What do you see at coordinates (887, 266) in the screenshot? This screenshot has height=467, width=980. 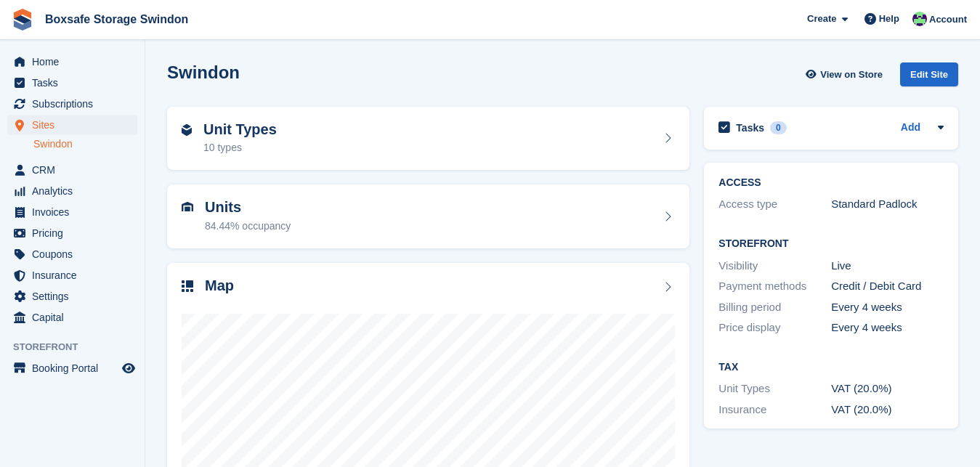 I see `div: Live` at bounding box center [887, 266].